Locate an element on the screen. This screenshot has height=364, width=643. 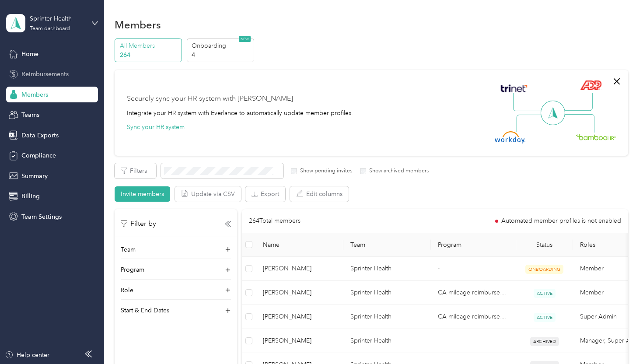
button: Export is located at coordinates (265, 194).